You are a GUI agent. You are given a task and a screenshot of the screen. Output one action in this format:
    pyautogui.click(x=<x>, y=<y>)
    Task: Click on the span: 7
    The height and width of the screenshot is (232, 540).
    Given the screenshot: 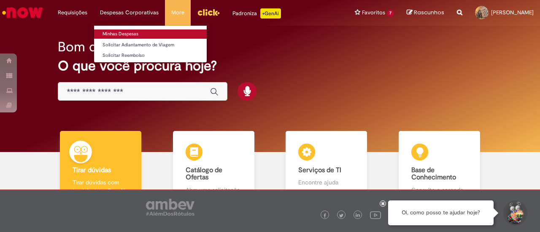 What is the action you would take?
    pyautogui.click(x=390, y=13)
    